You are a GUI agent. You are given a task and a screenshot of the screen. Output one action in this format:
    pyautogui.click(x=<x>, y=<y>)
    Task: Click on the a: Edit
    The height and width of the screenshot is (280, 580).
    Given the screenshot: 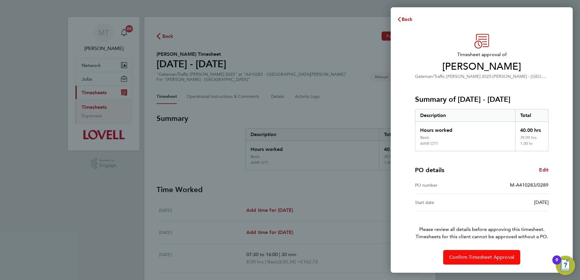 What is the action you would take?
    pyautogui.click(x=544, y=170)
    